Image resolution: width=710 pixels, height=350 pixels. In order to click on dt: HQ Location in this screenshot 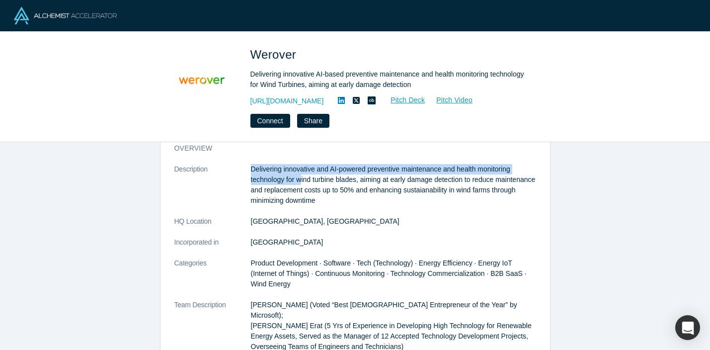, I will do `click(213, 227)`.